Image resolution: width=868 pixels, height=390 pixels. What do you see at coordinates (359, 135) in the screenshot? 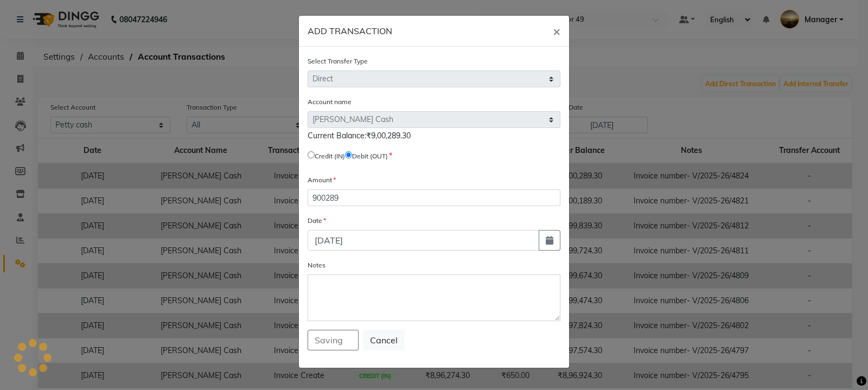
I see `span: Current Balance:₹9,00,289.30` at bounding box center [359, 135].